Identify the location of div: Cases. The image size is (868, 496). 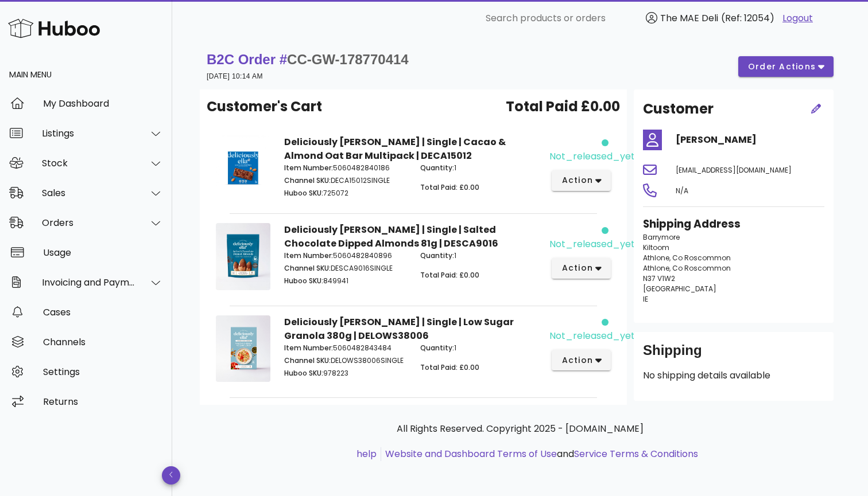
(103, 312).